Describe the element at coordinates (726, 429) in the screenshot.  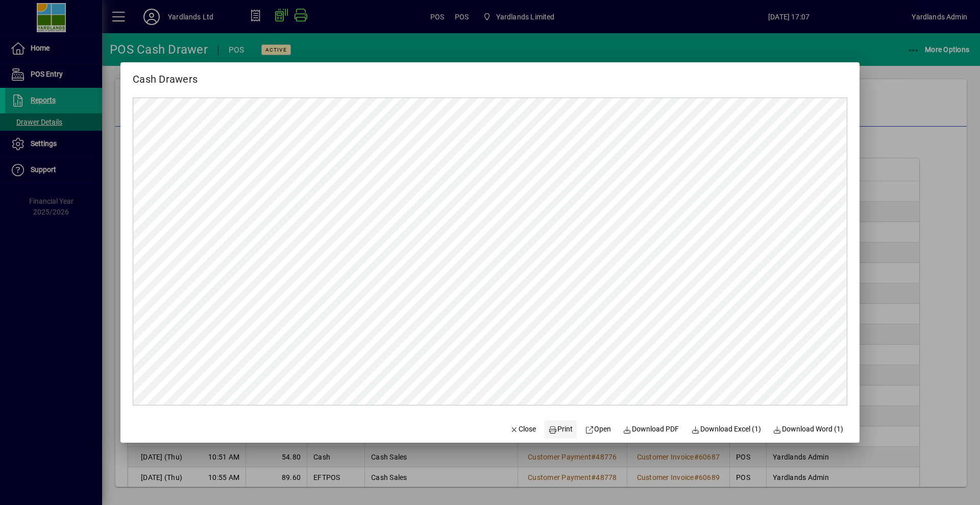
I see `button: Download Excel (1)` at that location.